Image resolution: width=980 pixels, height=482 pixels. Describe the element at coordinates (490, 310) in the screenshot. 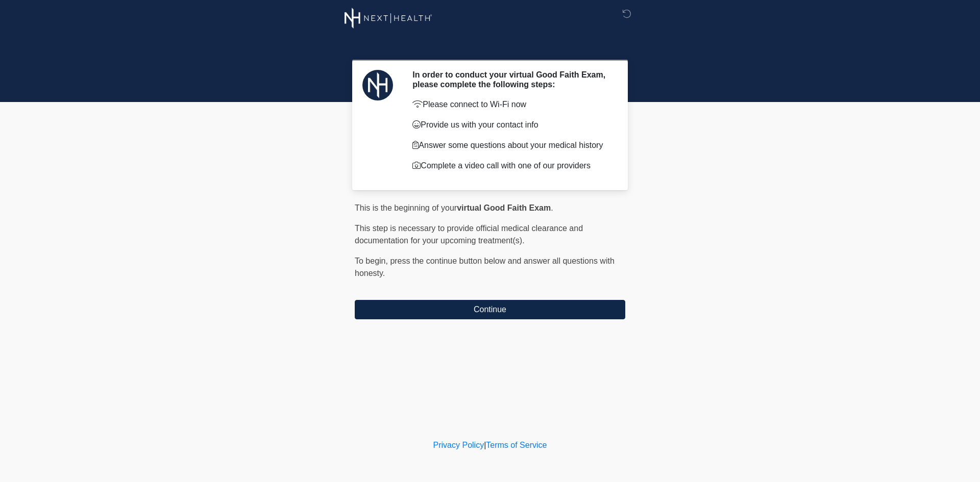

I see `button: Continue` at that location.